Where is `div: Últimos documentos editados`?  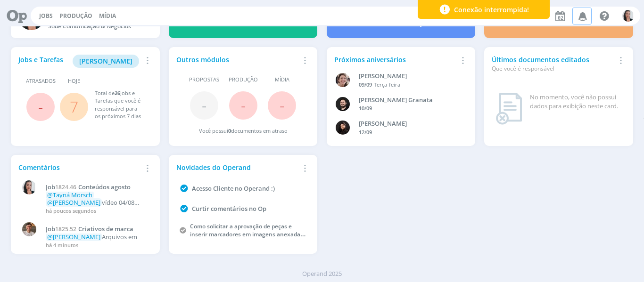
div: Últimos documentos editados is located at coordinates (553, 64).